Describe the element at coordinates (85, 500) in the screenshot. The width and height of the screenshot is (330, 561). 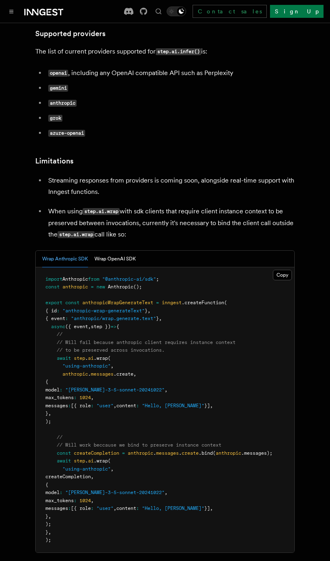
I see `span: 1024` at that location.